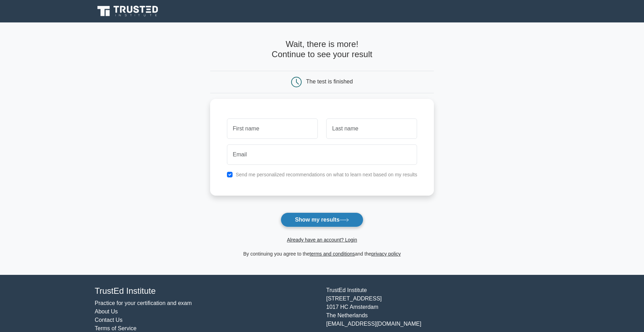  Describe the element at coordinates (330, 81) in the screenshot. I see `div: The test is finished` at that location.